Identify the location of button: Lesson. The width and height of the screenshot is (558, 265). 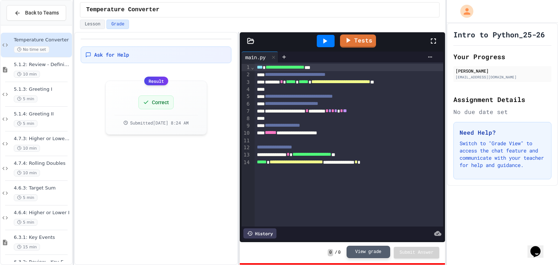
(92, 24).